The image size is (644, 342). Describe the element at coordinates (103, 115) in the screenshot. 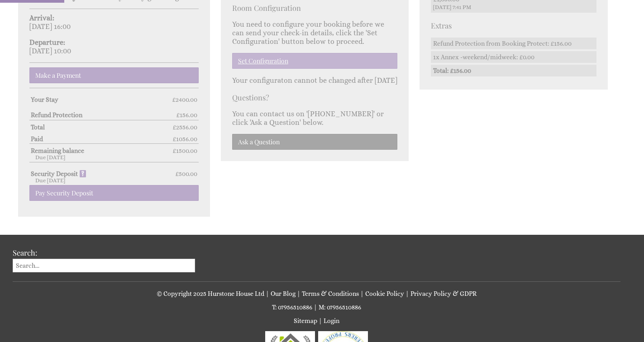

I see `strong: Refund Protection` at that location.